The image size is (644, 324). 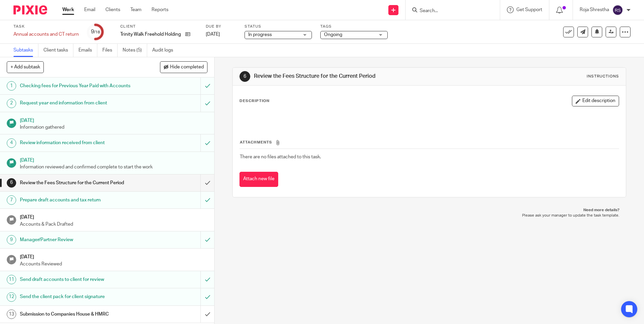 I want to click on h1: Submission to Companies House & HMRC, so click(x=78, y=314).